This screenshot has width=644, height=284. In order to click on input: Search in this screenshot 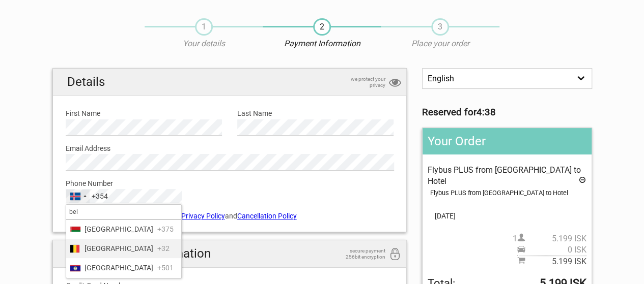, I will do `click(124, 212)`.